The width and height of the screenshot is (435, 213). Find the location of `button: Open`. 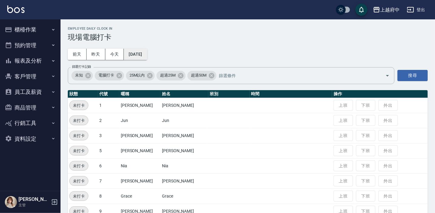

button: Open is located at coordinates (387, 76).